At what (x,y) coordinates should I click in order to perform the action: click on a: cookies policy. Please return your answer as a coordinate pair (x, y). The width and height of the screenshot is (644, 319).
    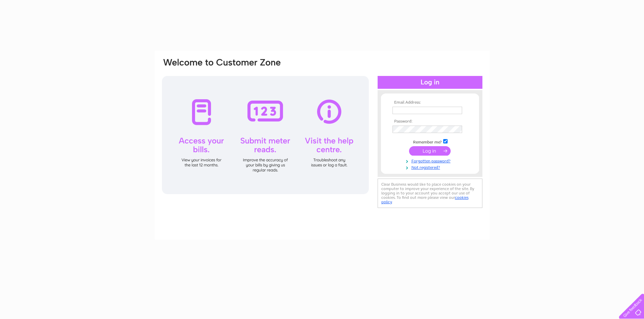
    Looking at the image, I should click on (425, 199).